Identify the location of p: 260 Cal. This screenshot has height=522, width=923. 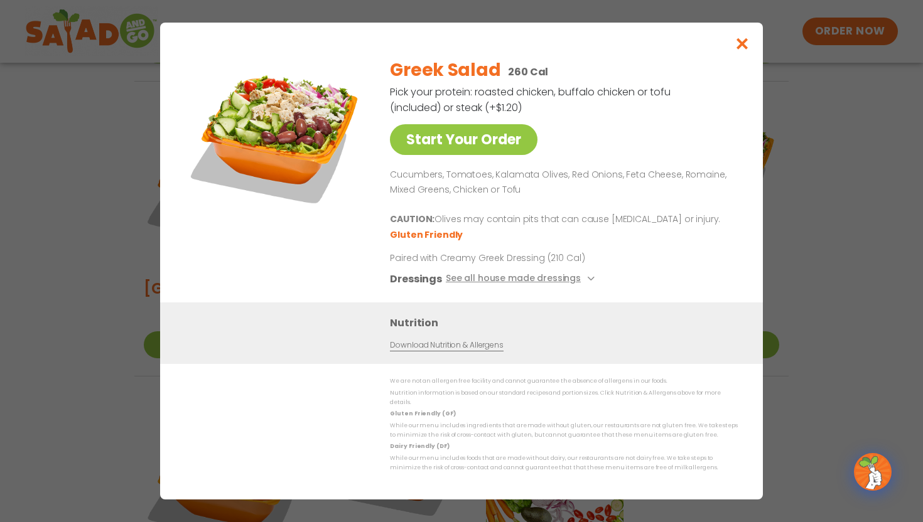
(528, 72).